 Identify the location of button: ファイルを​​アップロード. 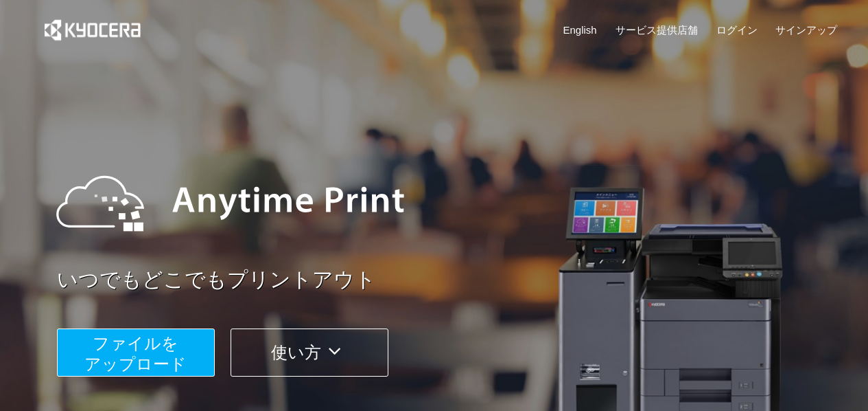
(136, 352).